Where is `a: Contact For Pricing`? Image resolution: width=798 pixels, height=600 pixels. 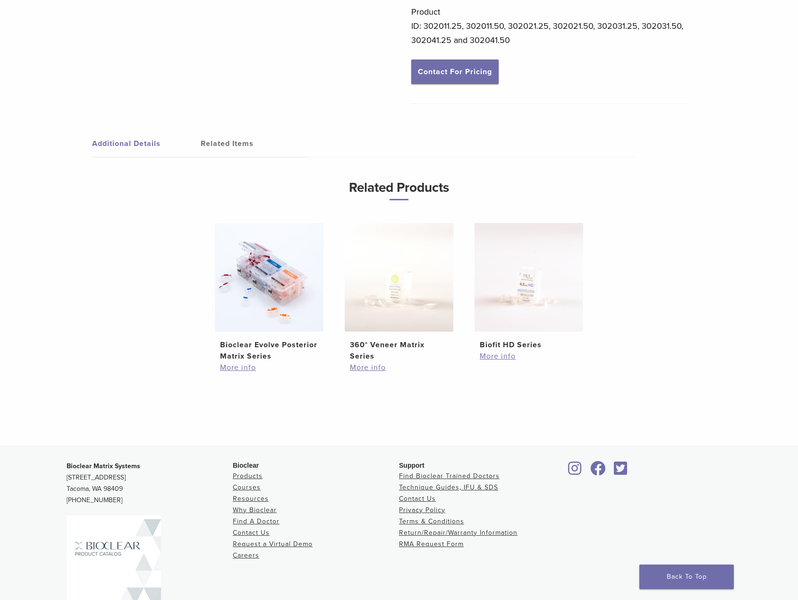 a: Contact For Pricing is located at coordinates (455, 72).